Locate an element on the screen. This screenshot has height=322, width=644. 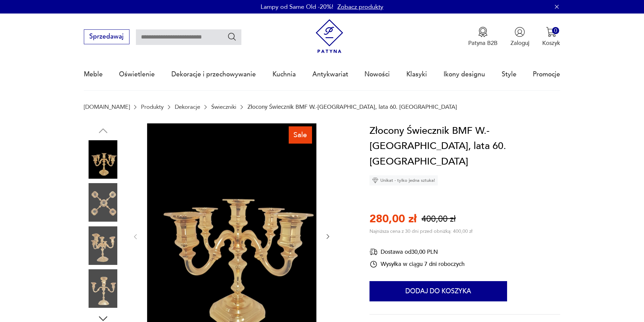
p: 280,00 zł is located at coordinates (393, 219).